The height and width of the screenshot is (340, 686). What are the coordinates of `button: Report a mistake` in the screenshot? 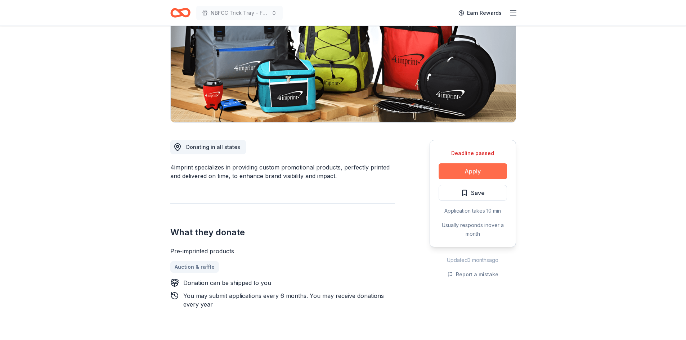 It's located at (473, 275).